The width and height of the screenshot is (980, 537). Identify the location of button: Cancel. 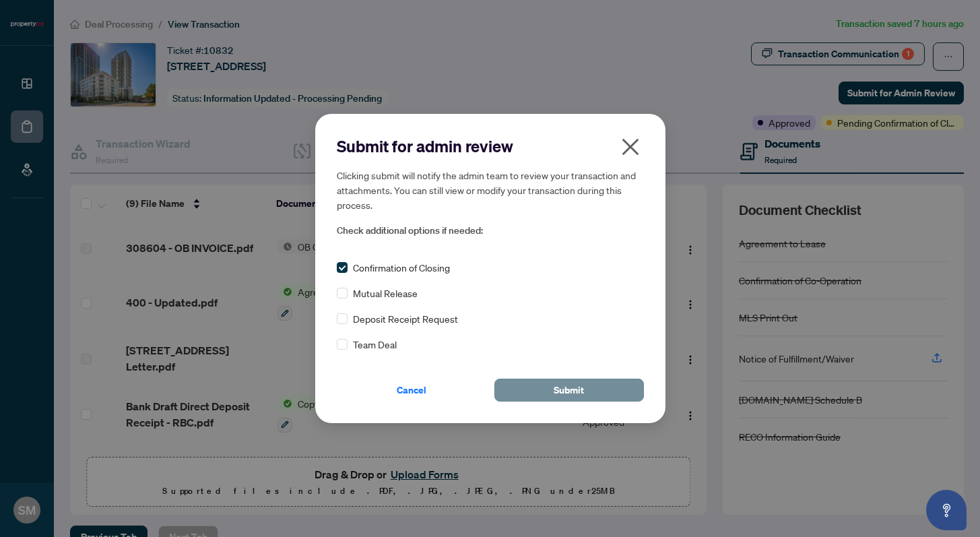
(412, 390).